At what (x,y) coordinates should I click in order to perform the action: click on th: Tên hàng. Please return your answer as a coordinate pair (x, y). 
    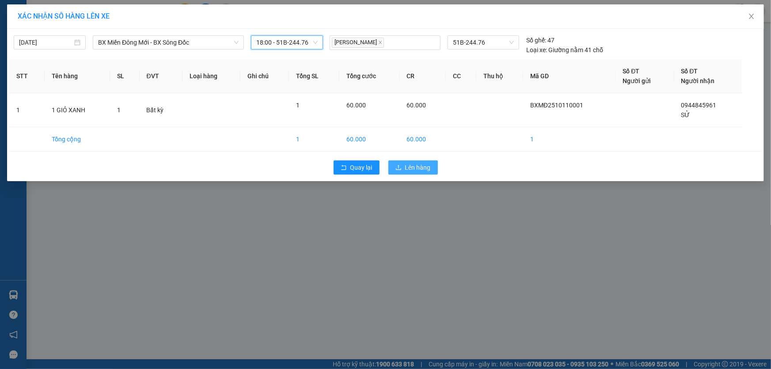
    Looking at the image, I should click on (77, 76).